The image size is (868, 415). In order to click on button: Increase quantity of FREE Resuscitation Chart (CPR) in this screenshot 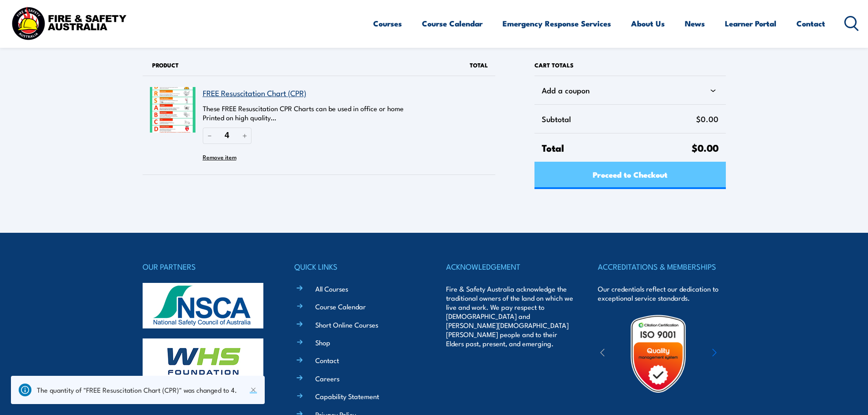, I will do `click(245, 135)`.